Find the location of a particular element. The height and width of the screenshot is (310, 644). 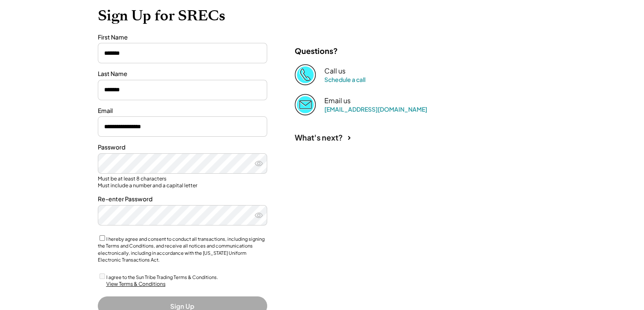

div: Last Name is located at coordinates (182, 74).